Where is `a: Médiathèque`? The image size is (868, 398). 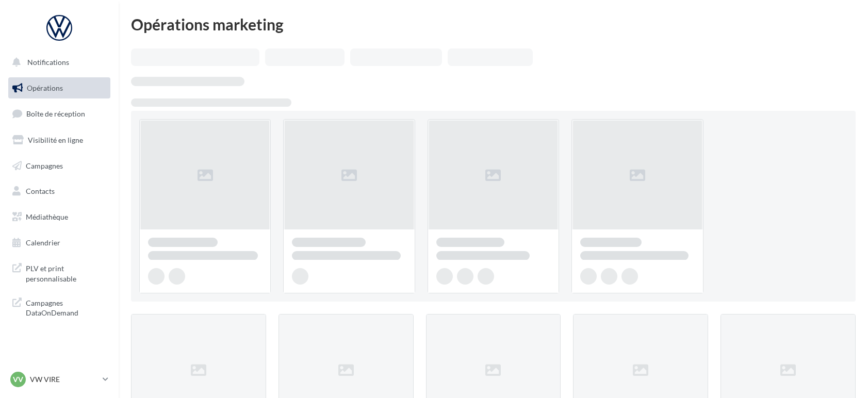
a: Médiathèque is located at coordinates (59, 217).